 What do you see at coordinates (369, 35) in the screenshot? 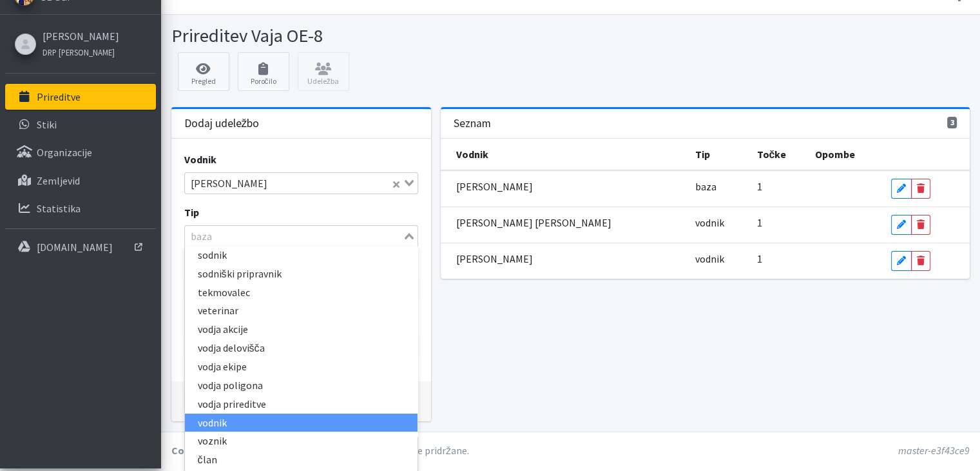
I see `h1: Prireditev Vaja OE-8` at bounding box center [369, 35].